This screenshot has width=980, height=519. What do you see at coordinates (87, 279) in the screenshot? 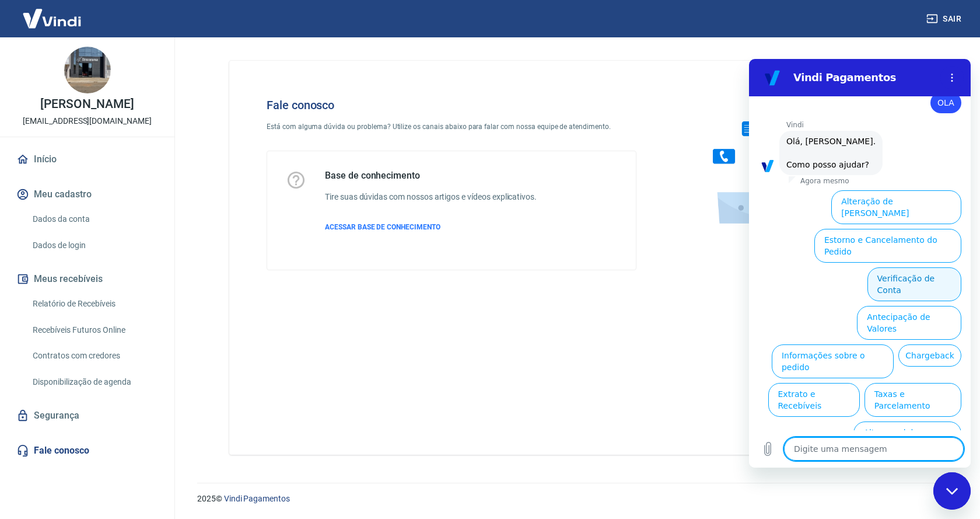
I see `button: Meus recebíveis` at bounding box center [87, 279].